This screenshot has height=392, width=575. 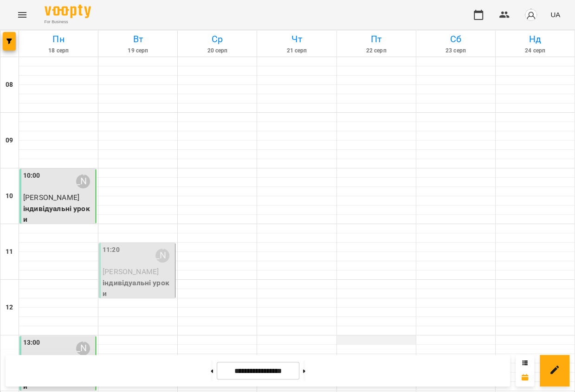 I want to click on span: For Business, so click(x=68, y=22).